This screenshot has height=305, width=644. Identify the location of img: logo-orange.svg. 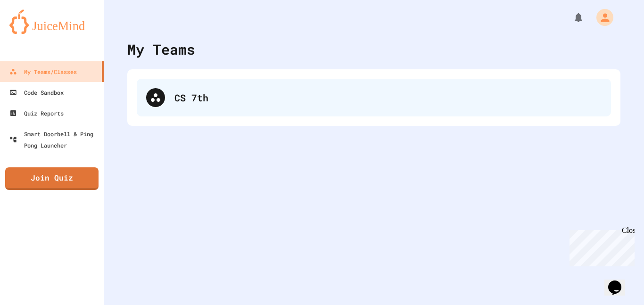
(52, 22).